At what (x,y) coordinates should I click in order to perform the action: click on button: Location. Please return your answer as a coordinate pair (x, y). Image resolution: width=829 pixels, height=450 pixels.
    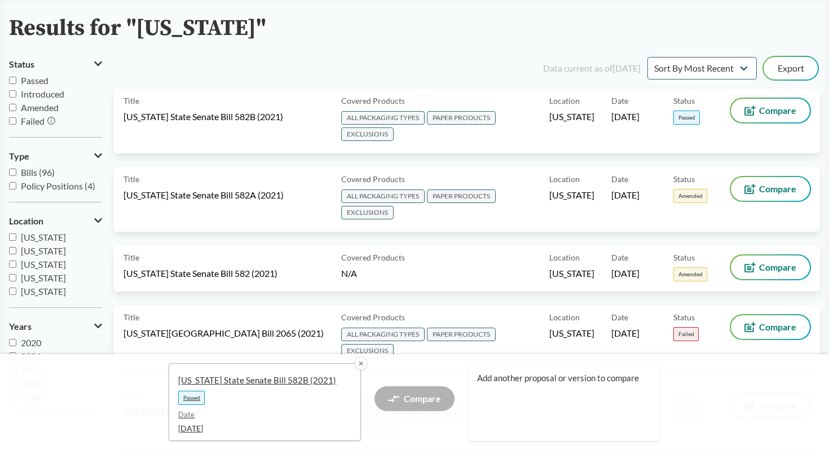
    Looking at the image, I should click on (55, 221).